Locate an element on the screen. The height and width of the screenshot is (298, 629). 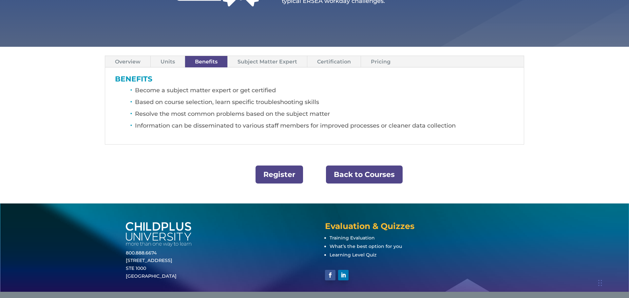
img: white-cpu-wordmark is located at coordinates (159, 235).